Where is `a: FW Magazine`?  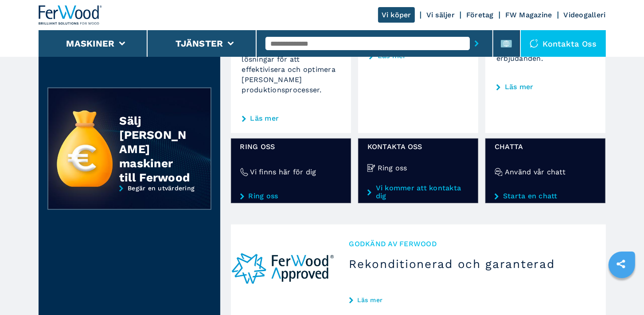 a: FW Magazine is located at coordinates (529, 15).